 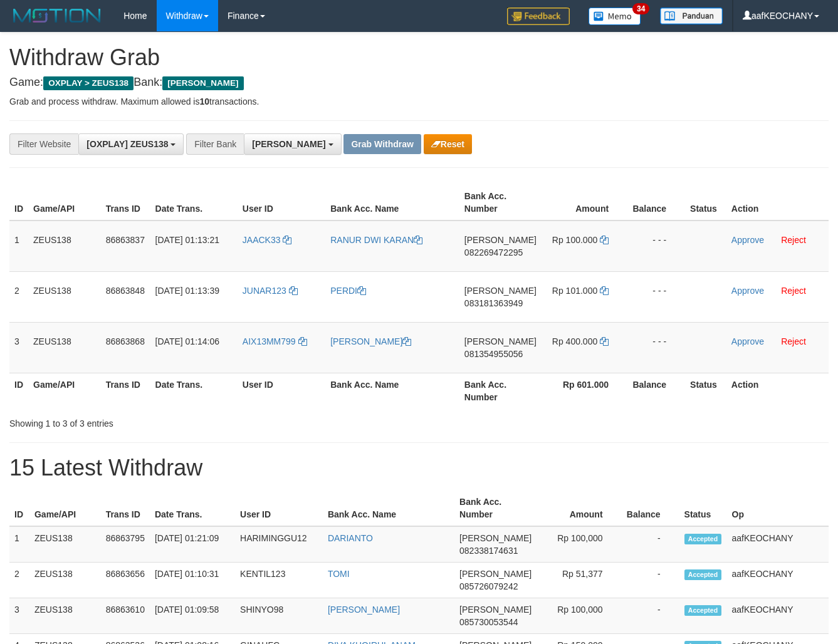 I want to click on td: Rp 51,377, so click(x=578, y=580).